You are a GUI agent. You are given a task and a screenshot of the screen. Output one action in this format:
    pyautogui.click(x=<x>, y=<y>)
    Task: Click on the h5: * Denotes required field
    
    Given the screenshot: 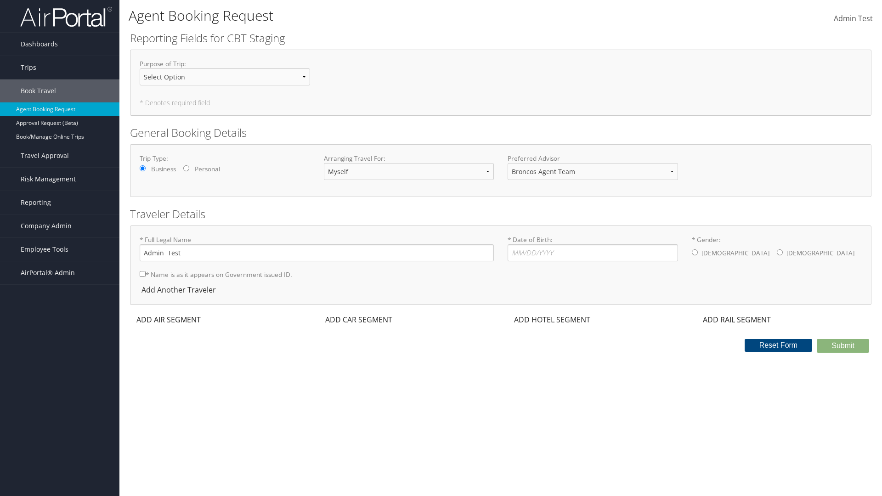 What is the action you would take?
    pyautogui.click(x=501, y=103)
    